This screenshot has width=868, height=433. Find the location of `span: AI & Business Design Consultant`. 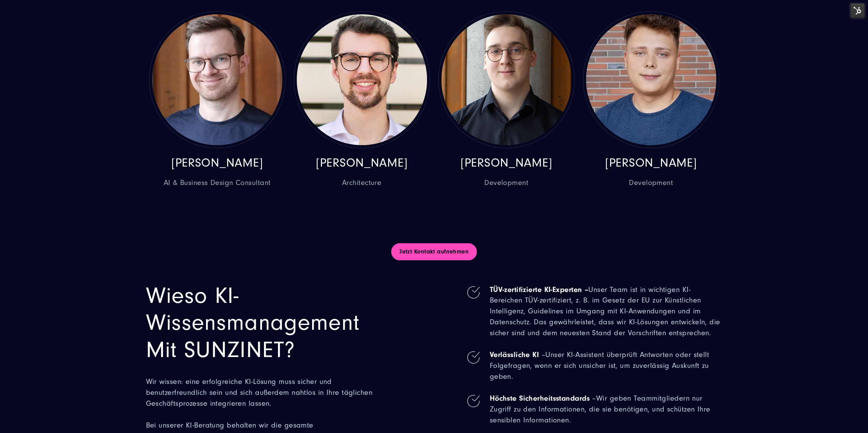

span: AI & Business Design Consultant is located at coordinates (217, 183).